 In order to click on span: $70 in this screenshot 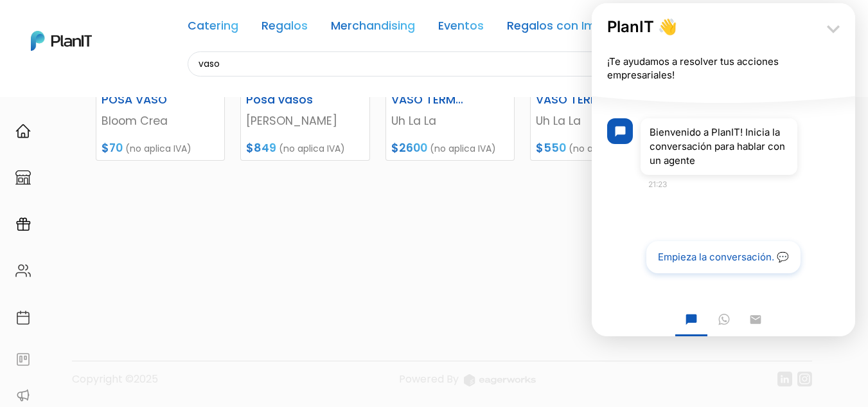, I will do `click(112, 148)`.